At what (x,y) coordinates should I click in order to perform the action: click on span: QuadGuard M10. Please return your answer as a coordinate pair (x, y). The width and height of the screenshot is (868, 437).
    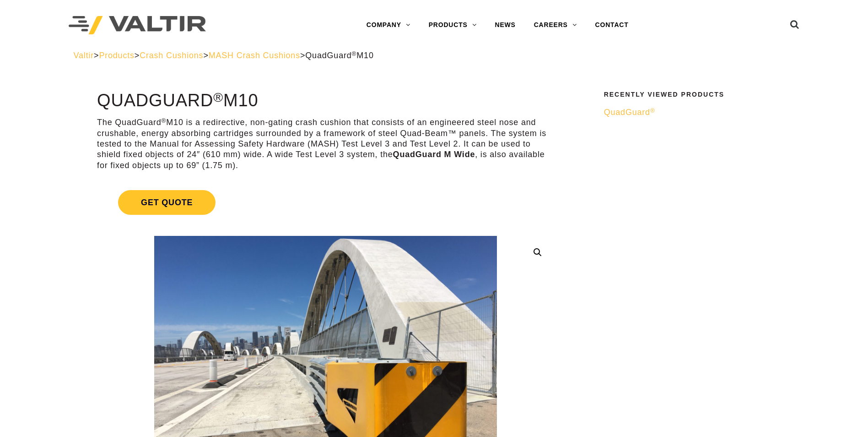
    Looking at the image, I should click on (339, 56).